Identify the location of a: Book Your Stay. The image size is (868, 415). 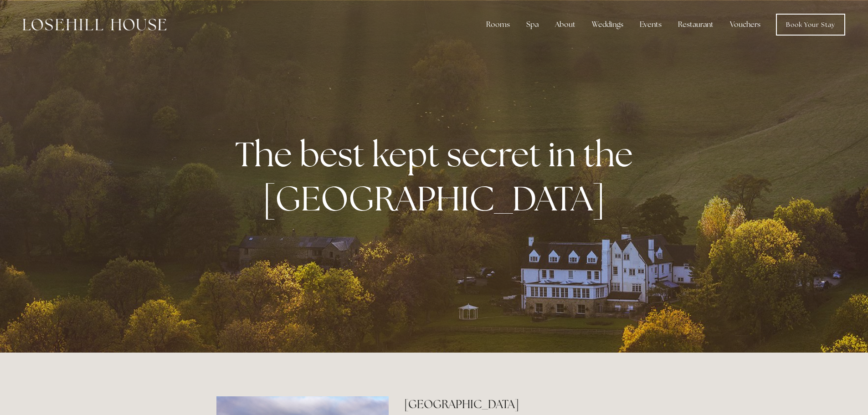
(811, 24).